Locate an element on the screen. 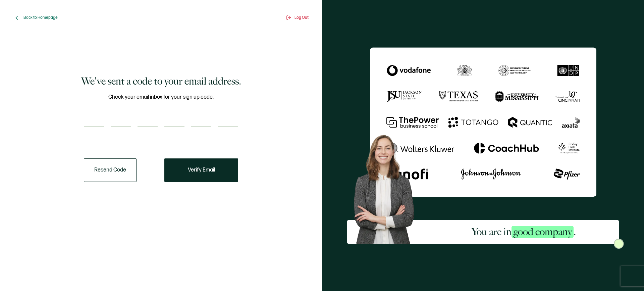 The height and width of the screenshot is (291, 644). span: Check your email inbox for your sign up code. is located at coordinates (161, 97).